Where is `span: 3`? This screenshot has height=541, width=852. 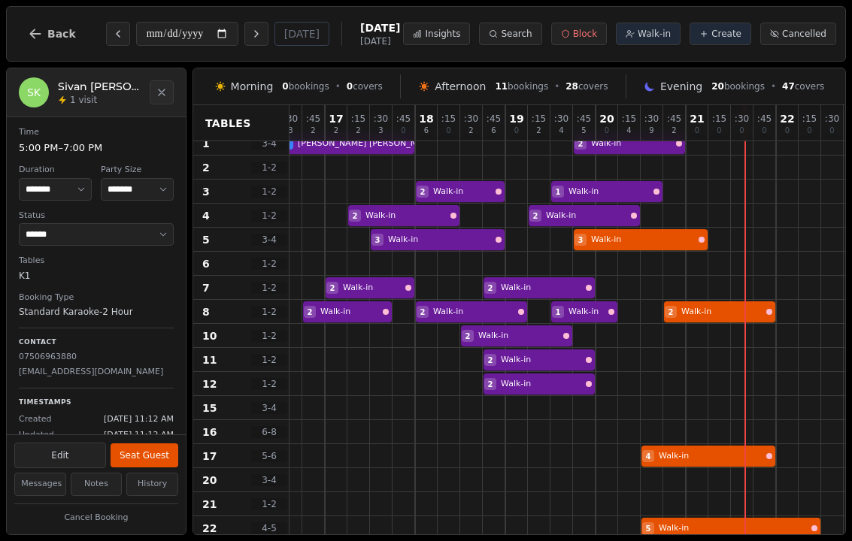 span: 3 is located at coordinates (206, 192).